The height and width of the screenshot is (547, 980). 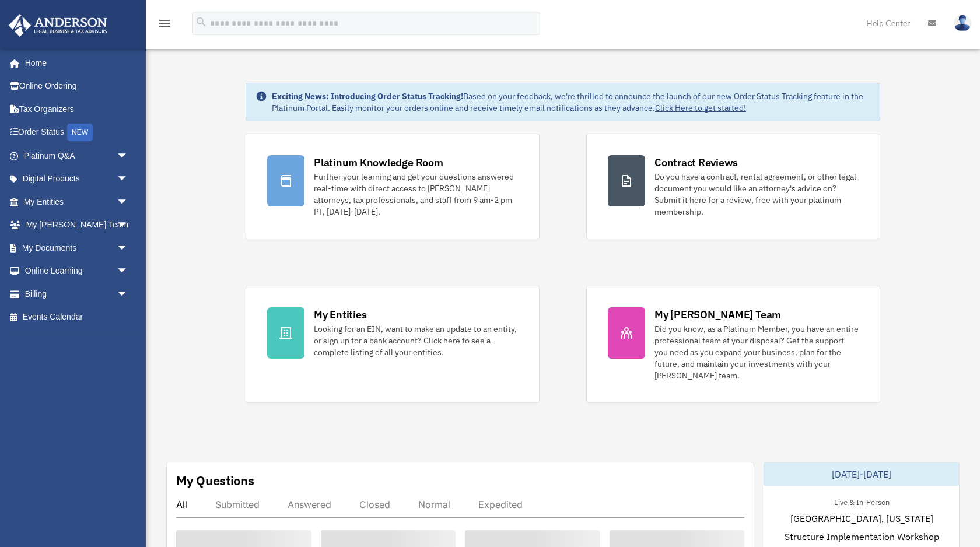 What do you see at coordinates (963, 22) in the screenshot?
I see `img: User Pic` at bounding box center [963, 22].